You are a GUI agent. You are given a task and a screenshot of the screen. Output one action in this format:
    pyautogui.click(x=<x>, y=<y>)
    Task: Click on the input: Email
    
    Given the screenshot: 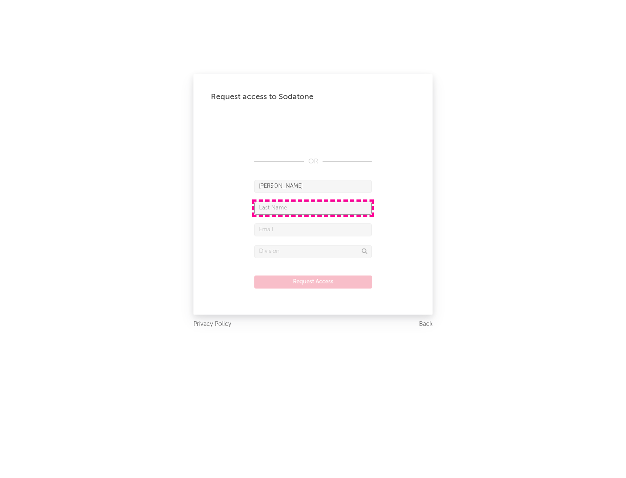 What is the action you would take?
    pyautogui.click(x=313, y=230)
    